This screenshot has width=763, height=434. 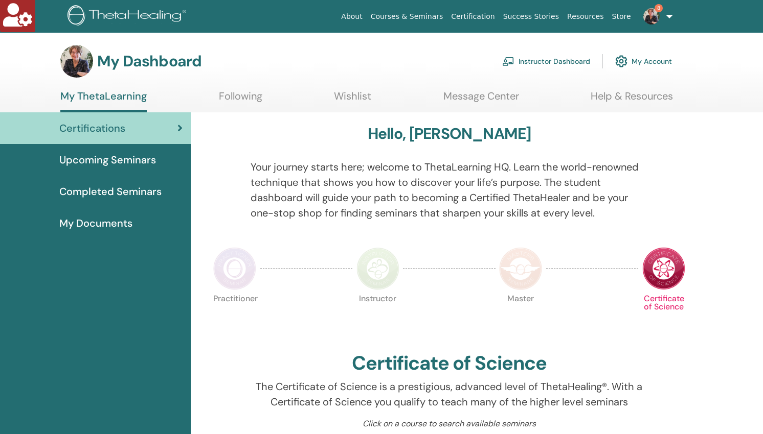 What do you see at coordinates (449, 395) in the screenshot?
I see `p: The Certificate of Science is a prestigious, advanced level of ThetaHealing®. With a Certificate ...` at bounding box center [449, 395].